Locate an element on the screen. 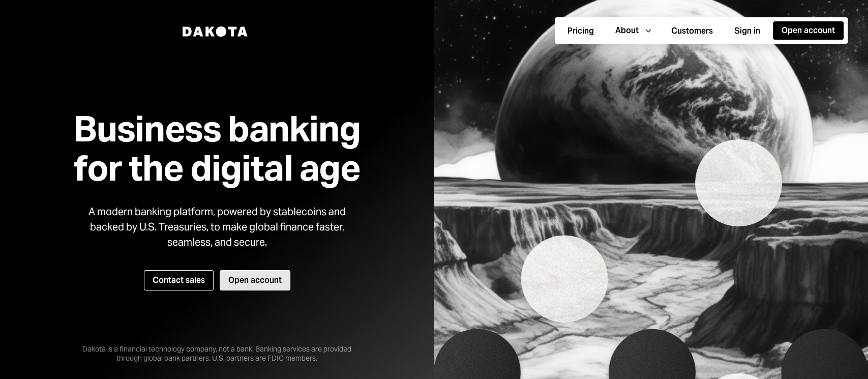 The image size is (868, 379). div: A modern banking platform, powered by stablecoins and backed by U.S. Treasuries, to make global f... is located at coordinates (217, 227).